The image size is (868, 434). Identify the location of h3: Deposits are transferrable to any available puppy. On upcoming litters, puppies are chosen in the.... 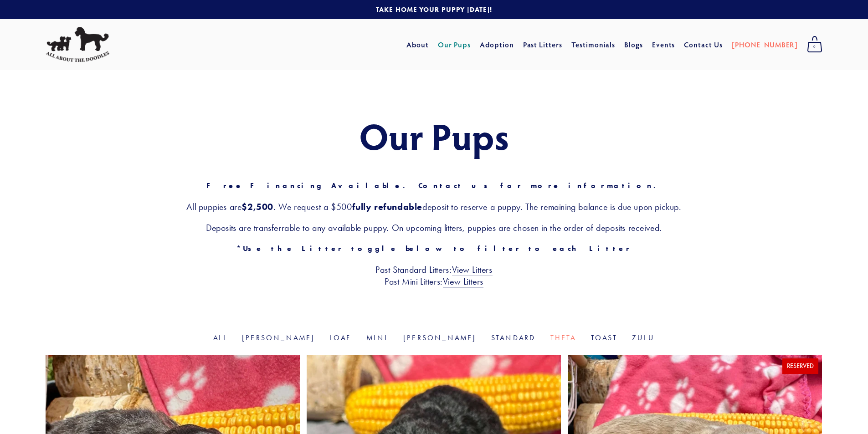
(434, 228).